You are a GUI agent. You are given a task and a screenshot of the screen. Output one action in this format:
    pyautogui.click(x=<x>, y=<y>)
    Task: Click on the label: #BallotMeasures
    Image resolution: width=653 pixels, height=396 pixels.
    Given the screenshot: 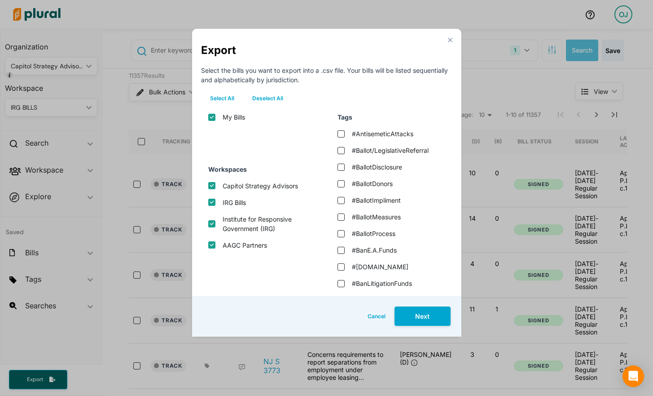 What is the action you would take?
    pyautogui.click(x=376, y=216)
    